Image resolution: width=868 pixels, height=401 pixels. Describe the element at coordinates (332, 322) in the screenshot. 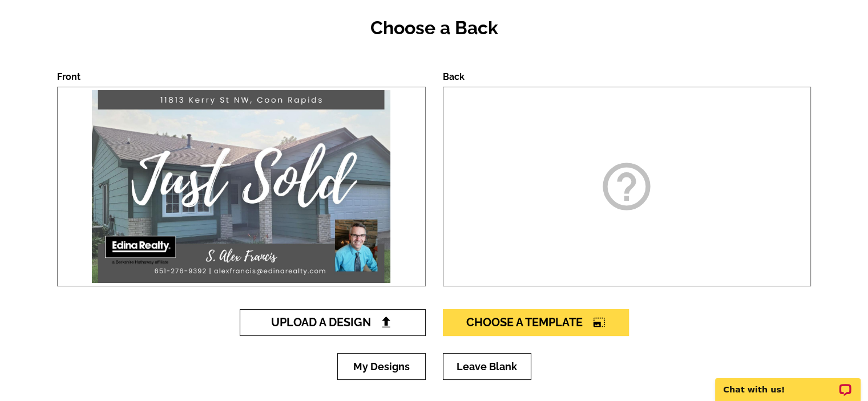

I see `span: Upload A Design` at that location.